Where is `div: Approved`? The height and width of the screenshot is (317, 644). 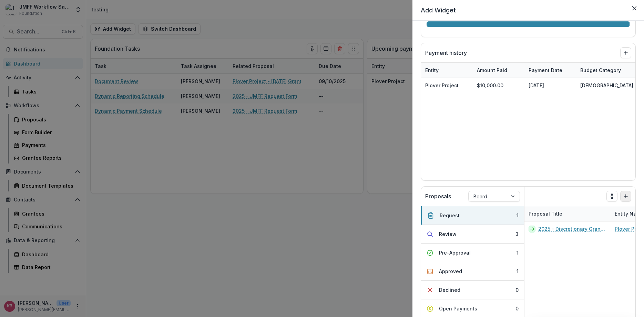
div: Approved is located at coordinates (450, 271).